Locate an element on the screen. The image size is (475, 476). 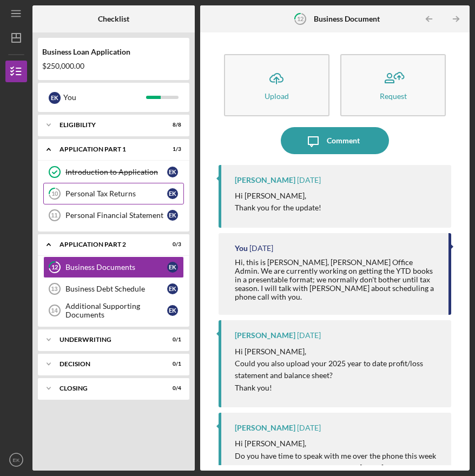
div: Business Loan Application is located at coordinates (114, 52).